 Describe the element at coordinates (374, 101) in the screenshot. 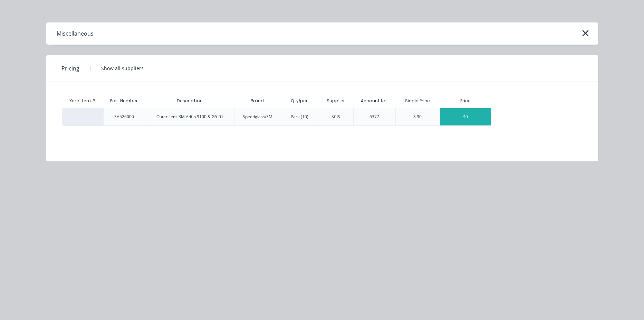

I see `div: Account No.` at that location.